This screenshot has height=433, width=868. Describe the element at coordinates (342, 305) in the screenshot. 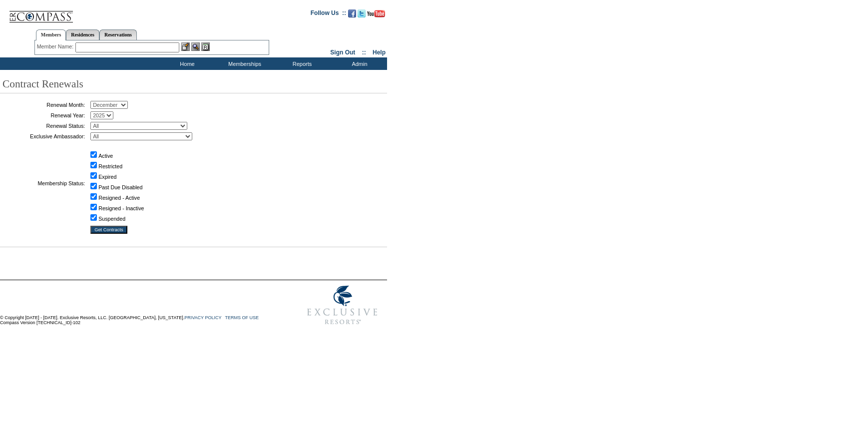

I see `img: Exclusive Resorts` at that location.